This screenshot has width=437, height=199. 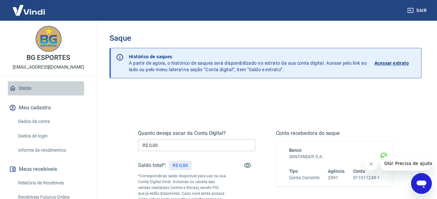 I want to click on h3: Saque, so click(x=265, y=38).